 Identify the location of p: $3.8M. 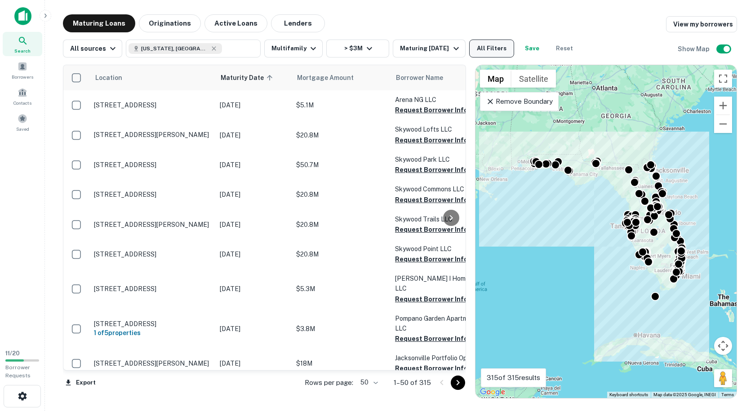
(341, 329).